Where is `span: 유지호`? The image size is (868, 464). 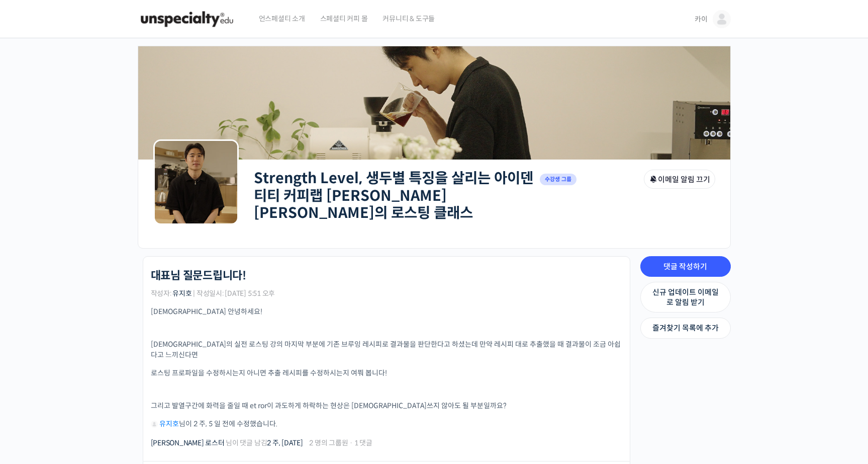 span: 유지호 is located at coordinates (182, 293).